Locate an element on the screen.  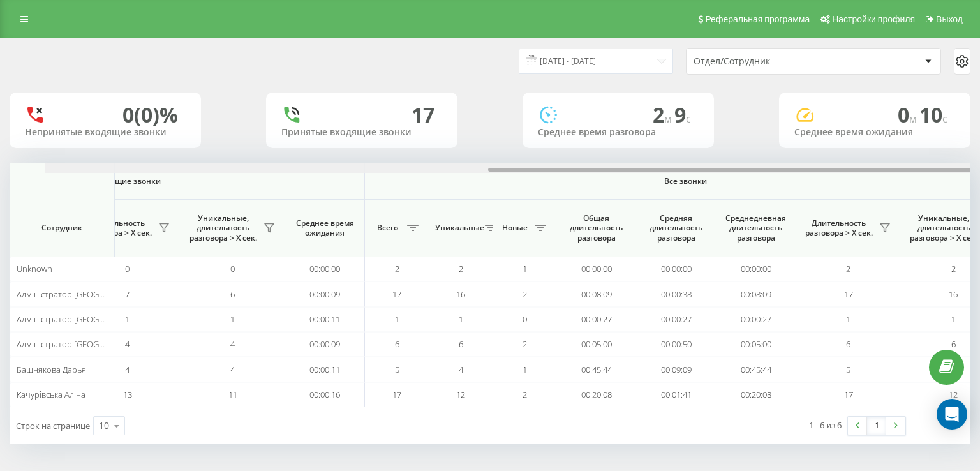
span: Настройки профиля is located at coordinates (874, 19).